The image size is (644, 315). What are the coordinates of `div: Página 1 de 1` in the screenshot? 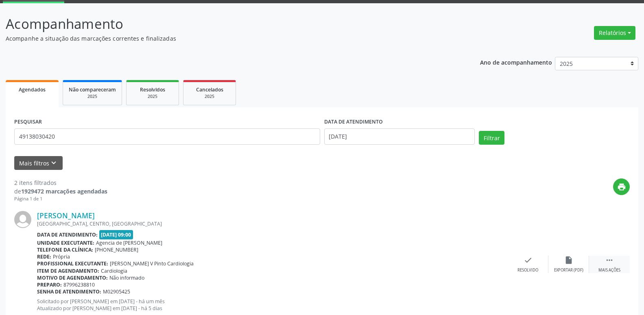 It's located at (61, 199).